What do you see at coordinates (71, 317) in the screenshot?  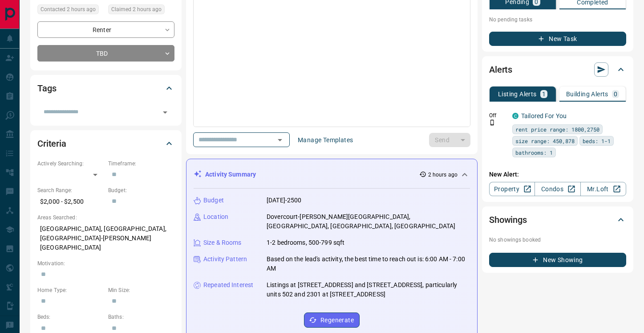 I see `p: Beds:` at bounding box center [71, 317].